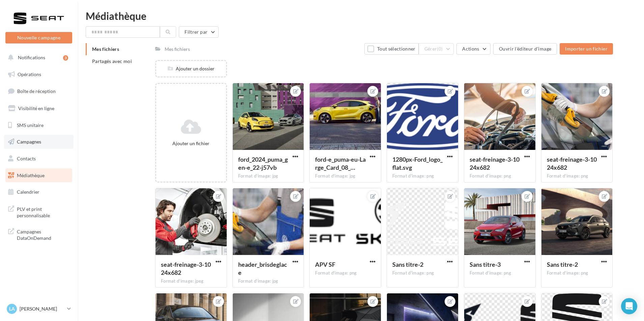 This screenshot has height=321, width=644. Describe the element at coordinates (30, 124) in the screenshot. I see `span: SMS unitaire` at that location.